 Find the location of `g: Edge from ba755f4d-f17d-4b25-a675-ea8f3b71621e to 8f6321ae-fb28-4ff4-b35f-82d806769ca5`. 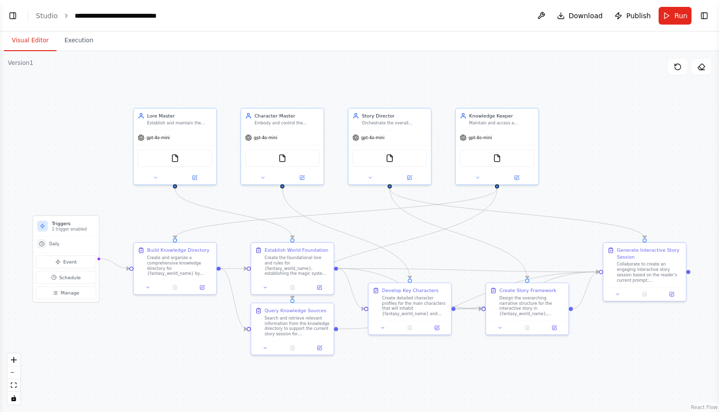

g: Edge from ba755f4d-f17d-4b25-a675-ea8f3b71621e to 8f6321ae-fb28-4ff4-b35f-82d806769ca5 is located at coordinates (459, 233).